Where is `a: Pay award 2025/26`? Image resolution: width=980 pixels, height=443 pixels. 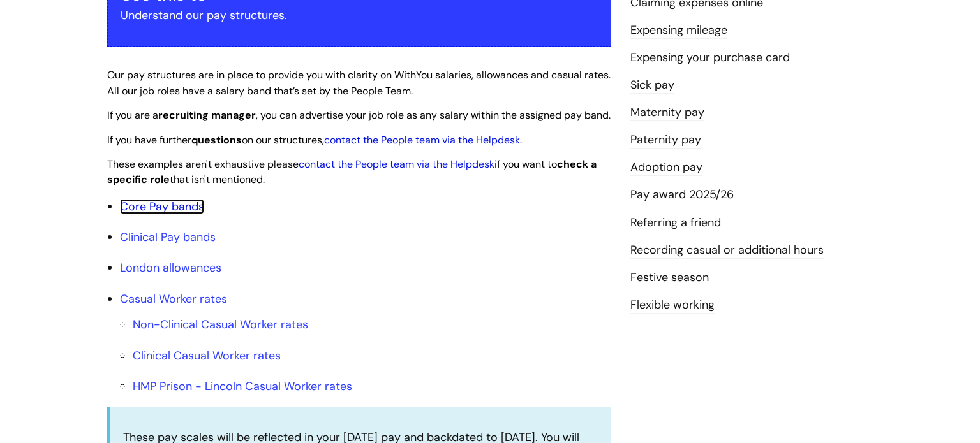 a: Pay award 2025/26 is located at coordinates (682, 195).